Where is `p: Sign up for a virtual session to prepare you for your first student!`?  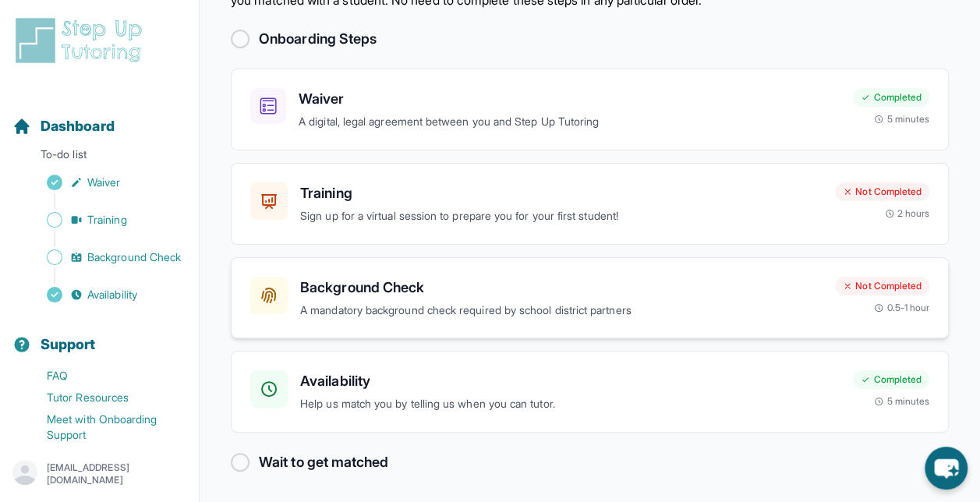 p: Sign up for a virtual session to prepare you for your first student! is located at coordinates (562, 216).